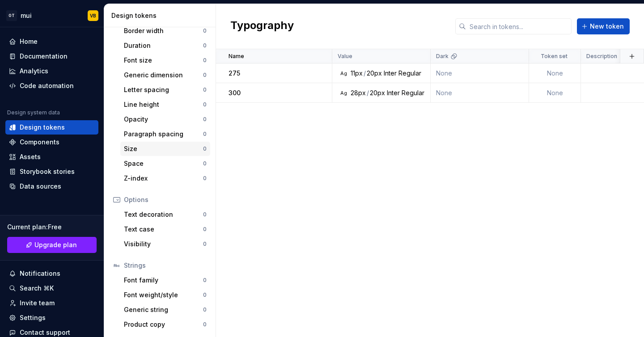 Image resolution: width=644 pixels, height=337 pixels. Describe the element at coordinates (163, 119) in the screenshot. I see `div: Opacity` at that location.